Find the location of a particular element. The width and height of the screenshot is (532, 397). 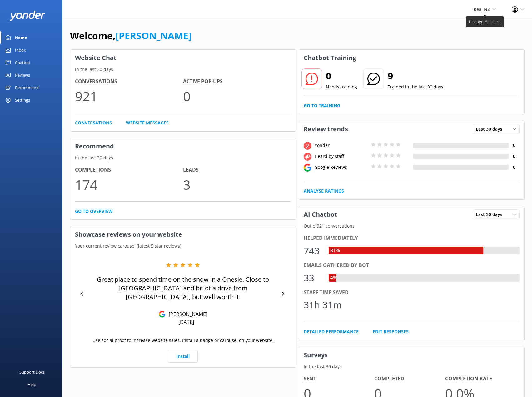

h4: Conversations is located at coordinates (129, 82).